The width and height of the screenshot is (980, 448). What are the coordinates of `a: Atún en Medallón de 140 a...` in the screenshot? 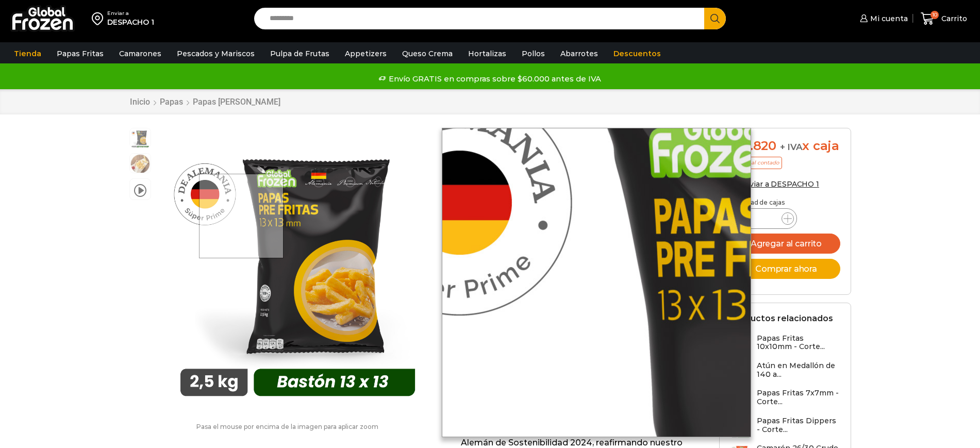 It's located at (785, 372).